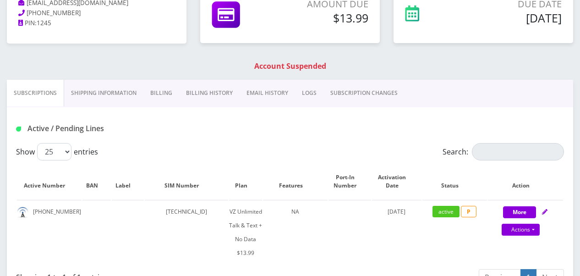 This screenshot has width=580, height=276. What do you see at coordinates (104, 93) in the screenshot?
I see `a: Shipping Information` at bounding box center [104, 93].